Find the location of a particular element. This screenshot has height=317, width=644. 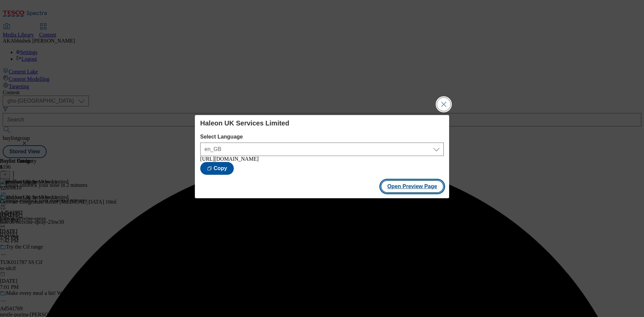

h4: Haleon UK Services Limited is located at coordinates (322, 123).